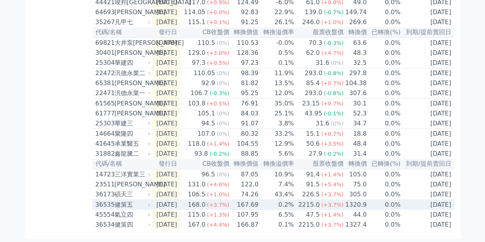 This screenshot has height=242, width=485. Describe the element at coordinates (332, 205) in the screenshot. I see `span: (+3.7%)` at that location.